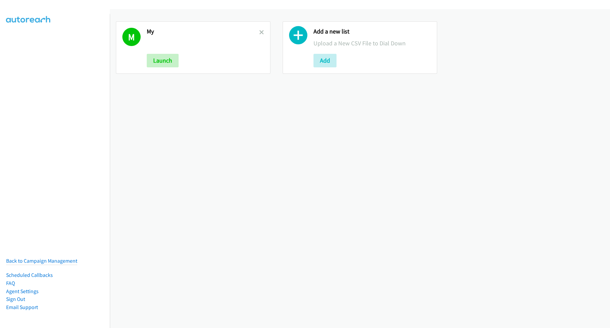 The height and width of the screenshot is (328, 610). What do you see at coordinates (22, 291) in the screenshot?
I see `a: Agent Settings` at bounding box center [22, 291].